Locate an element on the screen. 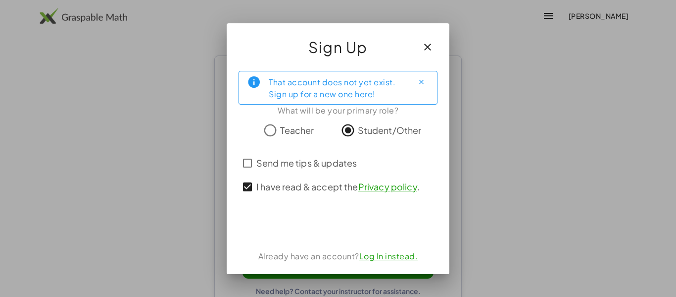 Image resolution: width=676 pixels, height=297 pixels. a: Log In instead. is located at coordinates (389, 255).